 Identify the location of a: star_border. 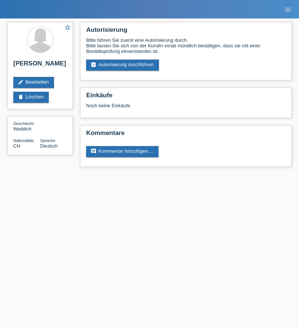
(68, 28).